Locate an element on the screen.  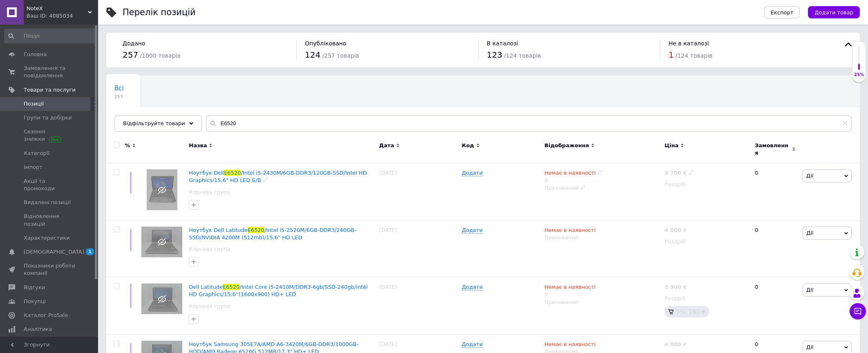
span: Замовлення та повідомлення is located at coordinates (49, 72).